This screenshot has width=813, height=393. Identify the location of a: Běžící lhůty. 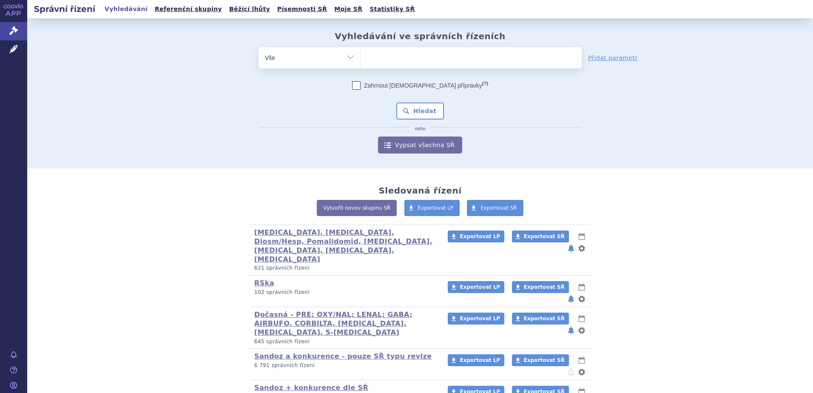
(250, 9).